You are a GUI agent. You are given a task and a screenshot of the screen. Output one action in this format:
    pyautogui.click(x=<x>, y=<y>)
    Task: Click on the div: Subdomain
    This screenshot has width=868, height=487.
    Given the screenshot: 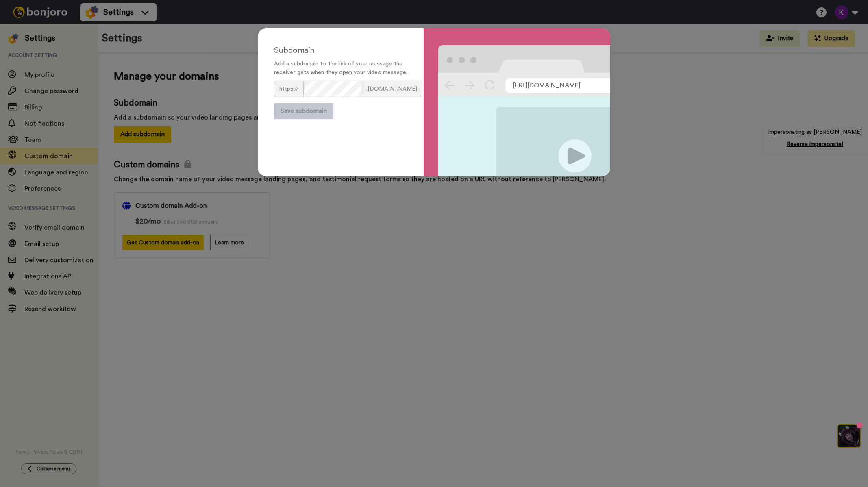 What is the action you would take?
    pyautogui.click(x=341, y=50)
    